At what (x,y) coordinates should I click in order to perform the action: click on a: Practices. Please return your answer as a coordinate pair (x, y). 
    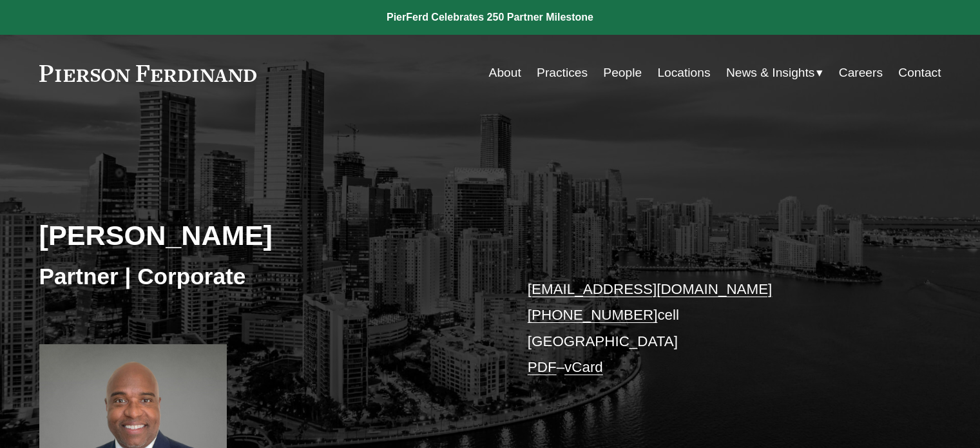
    Looking at the image, I should click on (562, 73).